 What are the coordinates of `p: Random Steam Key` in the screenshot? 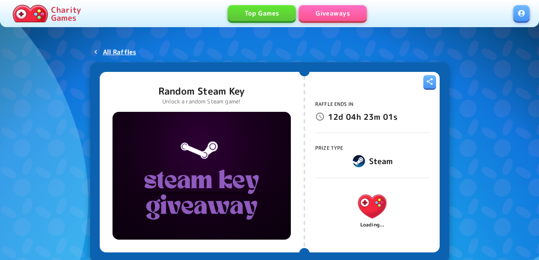 It's located at (201, 91).